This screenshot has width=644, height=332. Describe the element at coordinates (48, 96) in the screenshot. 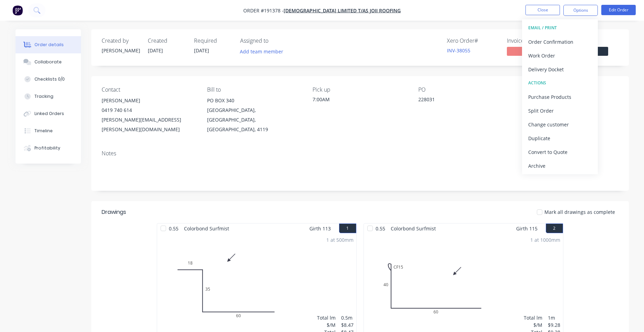

I see `button: Tracking` at that location.